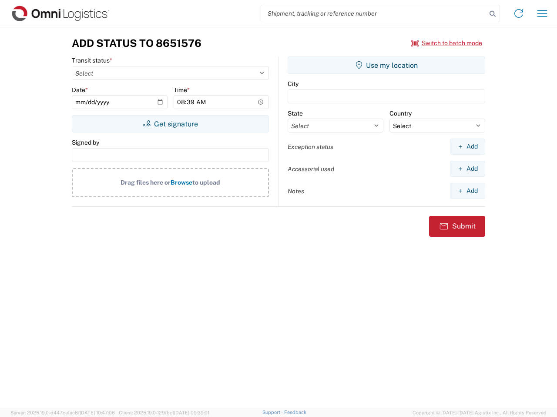  Describe the element at coordinates (374, 13) in the screenshot. I see `input: Shipment, tracking or reference number` at that location.